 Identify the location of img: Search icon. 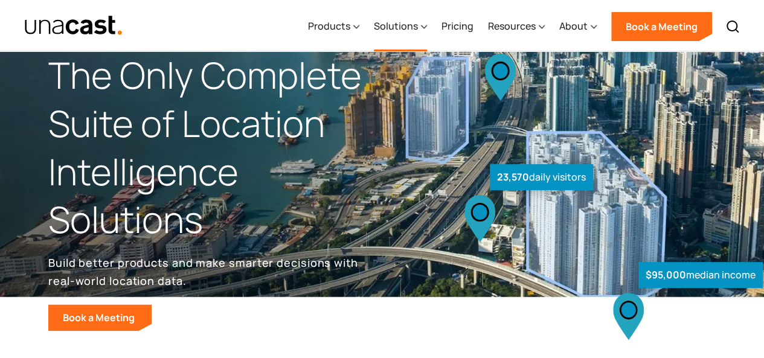
(732, 27).